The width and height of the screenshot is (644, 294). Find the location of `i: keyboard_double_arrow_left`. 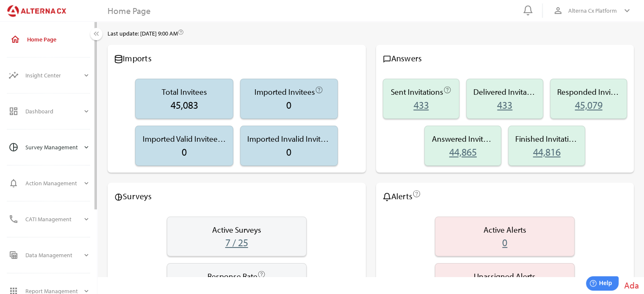

i: keyboard_double_arrow_left is located at coordinates (96, 34).